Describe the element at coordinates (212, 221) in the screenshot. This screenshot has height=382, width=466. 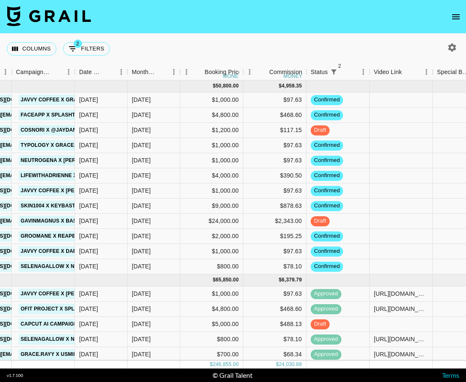
I see `div: $24,000.00` at that location.